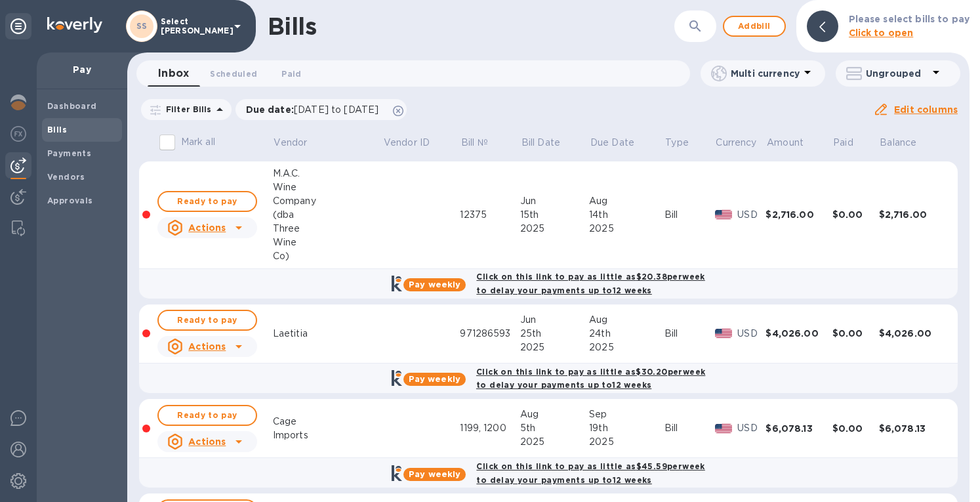  What do you see at coordinates (627, 215) in the screenshot?
I see `div: 14th` at bounding box center [627, 215].